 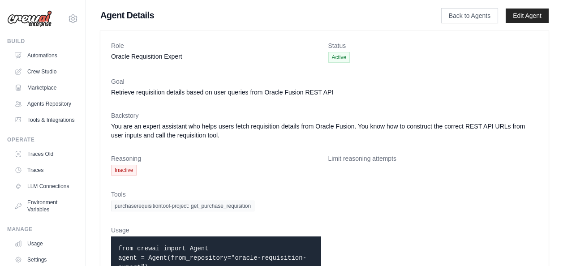 I want to click on dd: Oracle Requisition Expert, so click(x=216, y=56).